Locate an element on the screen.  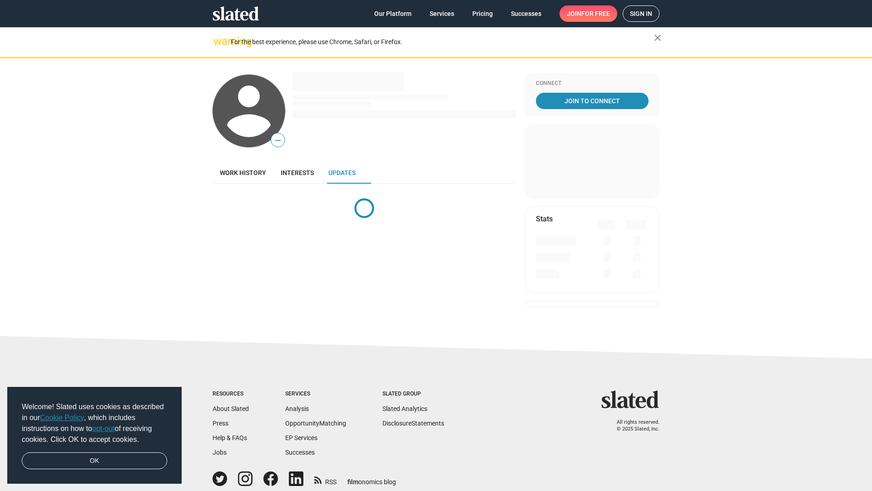
a: OpportunityMatching is located at coordinates (316, 423).